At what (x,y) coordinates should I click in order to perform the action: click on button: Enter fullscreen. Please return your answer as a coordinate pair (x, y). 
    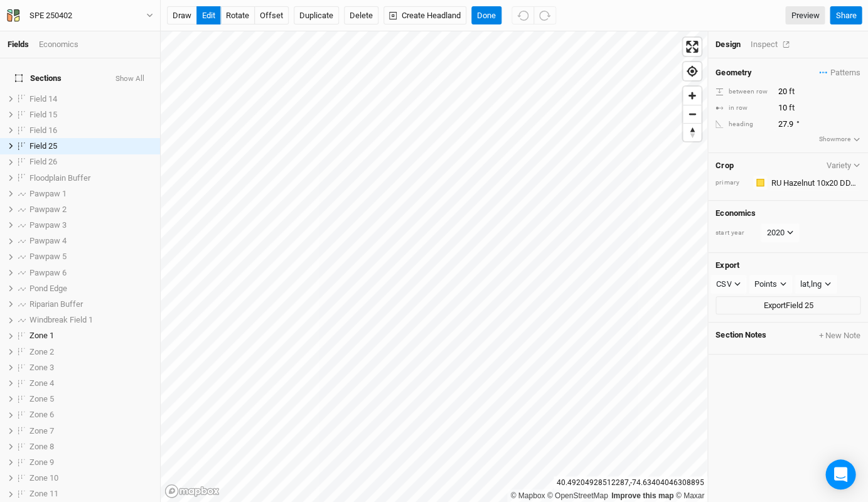
    Looking at the image, I should click on (692, 47).